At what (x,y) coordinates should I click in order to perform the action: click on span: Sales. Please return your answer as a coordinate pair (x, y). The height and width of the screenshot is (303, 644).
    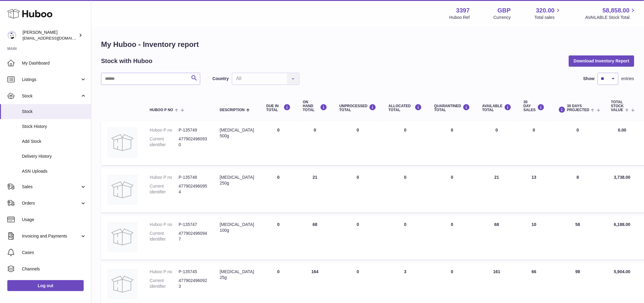
    Looking at the image, I should click on (50, 187).